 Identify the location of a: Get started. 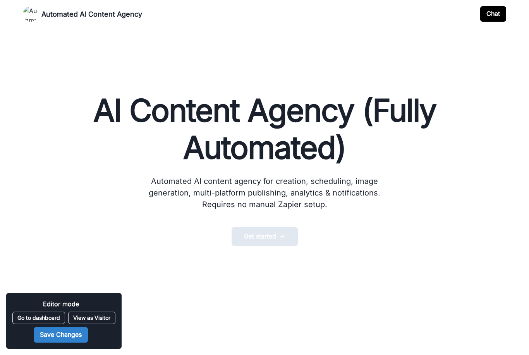
(264, 237).